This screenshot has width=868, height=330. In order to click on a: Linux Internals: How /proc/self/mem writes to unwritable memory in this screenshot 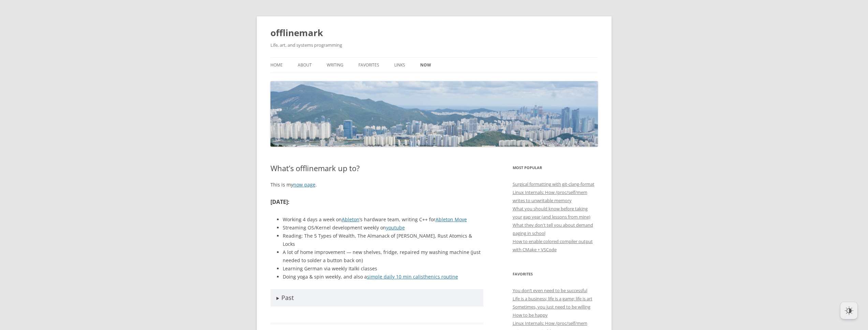, I will do `click(550, 196)`.